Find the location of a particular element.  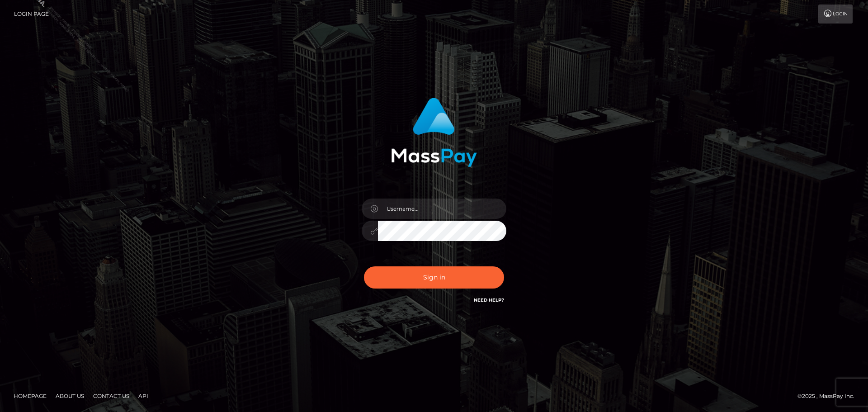

a: Login is located at coordinates (836, 14).